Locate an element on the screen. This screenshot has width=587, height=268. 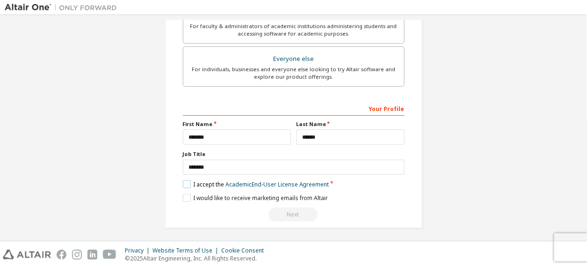
img: youtube.svg is located at coordinates (109, 254).